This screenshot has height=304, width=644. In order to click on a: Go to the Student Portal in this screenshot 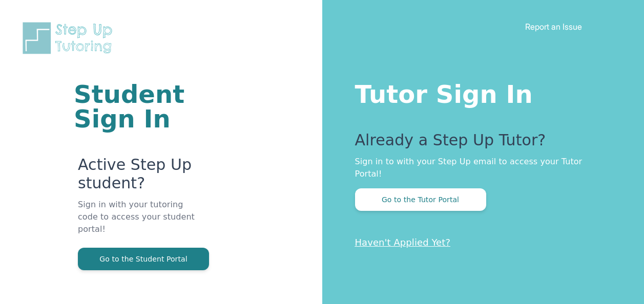, I will do `click(144, 259)`.